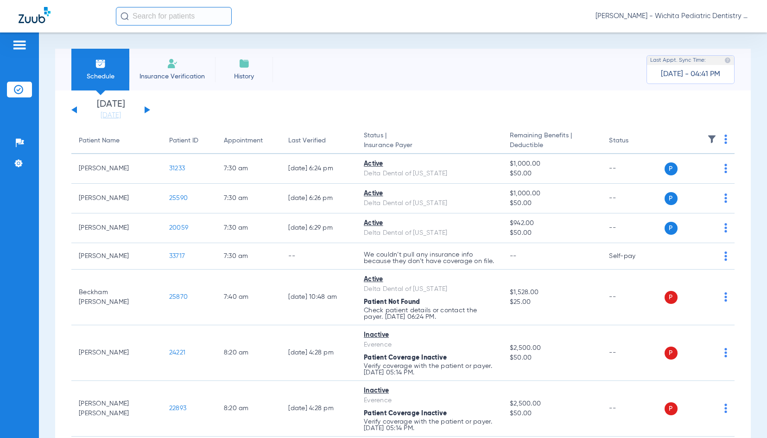  Describe the element at coordinates (19, 45) in the screenshot. I see `img: hamburger-icon` at that location.